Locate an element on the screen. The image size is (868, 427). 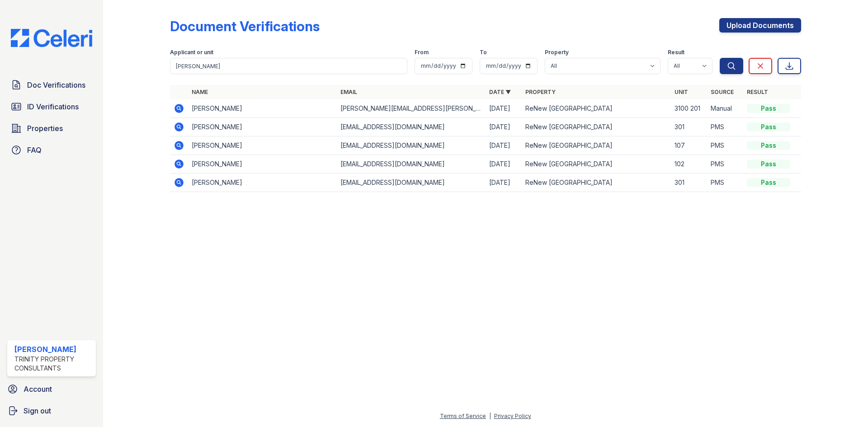
a: Email is located at coordinates (348, 92).